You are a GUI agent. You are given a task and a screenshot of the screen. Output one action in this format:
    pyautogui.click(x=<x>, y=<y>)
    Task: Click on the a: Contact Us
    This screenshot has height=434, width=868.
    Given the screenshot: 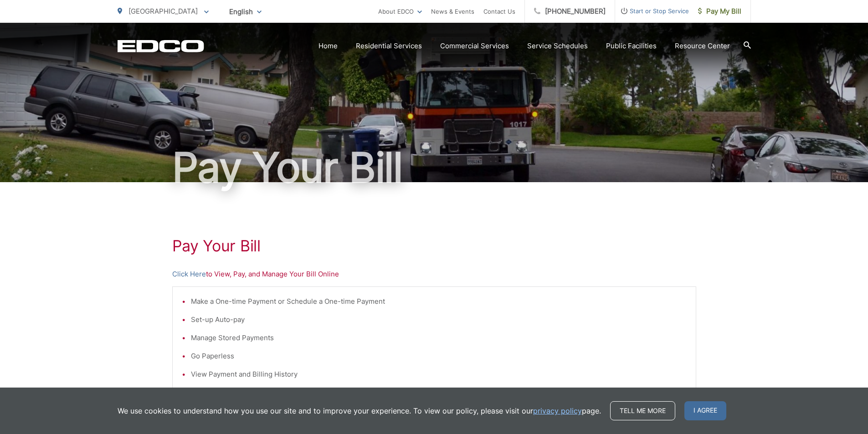 What is the action you would take?
    pyautogui.click(x=500, y=11)
    